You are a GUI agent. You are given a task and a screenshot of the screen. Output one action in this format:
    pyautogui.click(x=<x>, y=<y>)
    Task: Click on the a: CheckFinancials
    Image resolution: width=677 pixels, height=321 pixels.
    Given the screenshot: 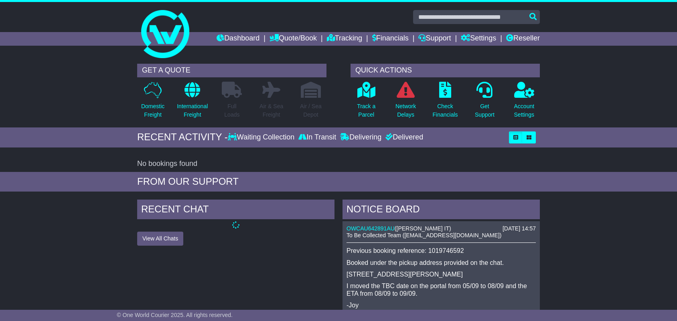 What is the action you would take?
    pyautogui.click(x=445, y=102)
    